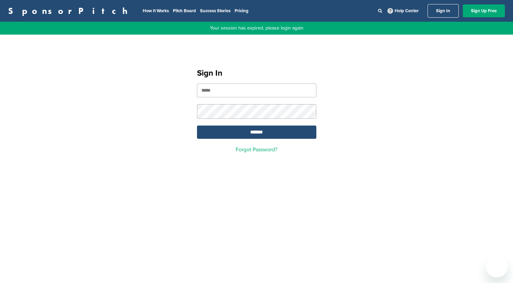 The height and width of the screenshot is (283, 513). I want to click on a: Forgot Password?, so click(256, 149).